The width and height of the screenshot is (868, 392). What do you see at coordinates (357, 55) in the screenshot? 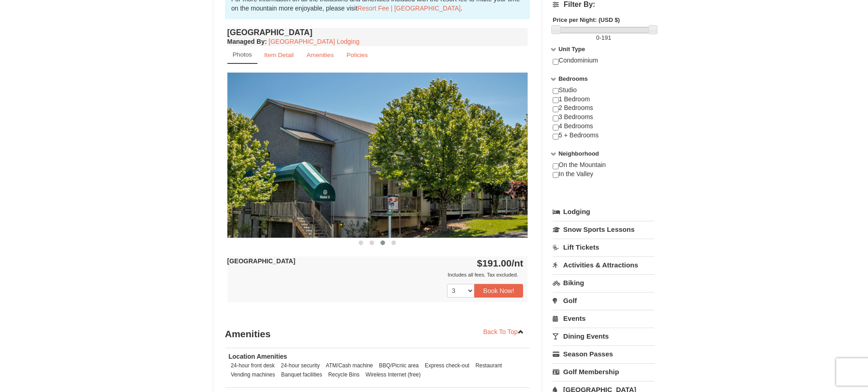
I see `a: Policies` at bounding box center [357, 55].